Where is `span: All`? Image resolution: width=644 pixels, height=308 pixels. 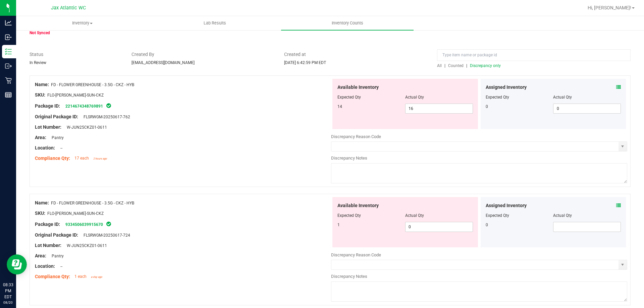 span: All is located at coordinates (439, 66).